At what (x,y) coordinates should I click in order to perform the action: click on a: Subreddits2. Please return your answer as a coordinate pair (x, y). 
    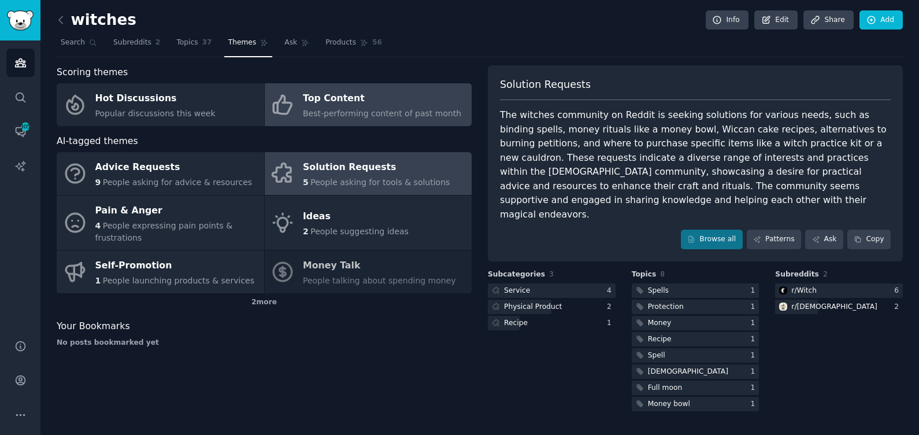
    Looking at the image, I should click on (136, 45).